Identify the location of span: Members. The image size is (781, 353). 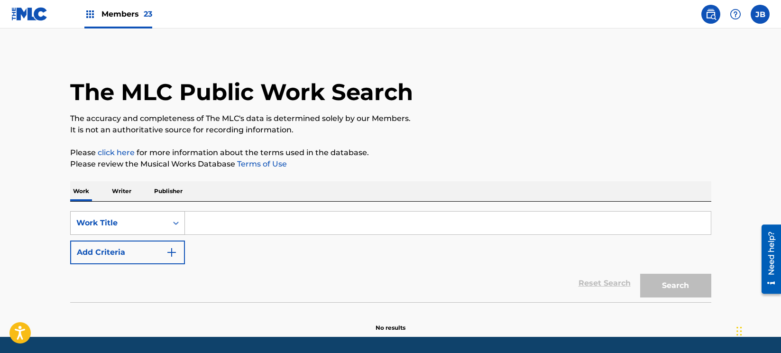
(127, 14).